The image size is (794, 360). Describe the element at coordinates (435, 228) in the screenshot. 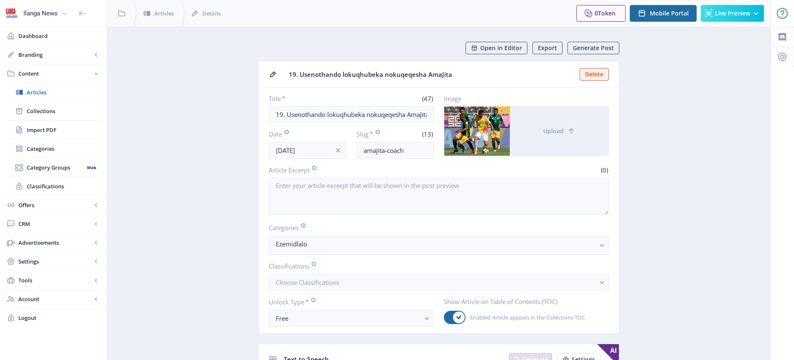

I see `label: Categories` at that location.